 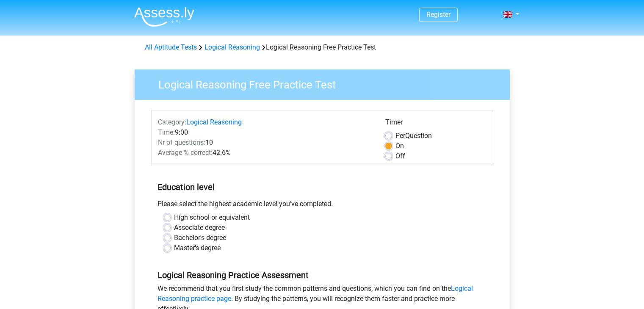 I want to click on a: All Aptitude Tests, so click(x=171, y=47).